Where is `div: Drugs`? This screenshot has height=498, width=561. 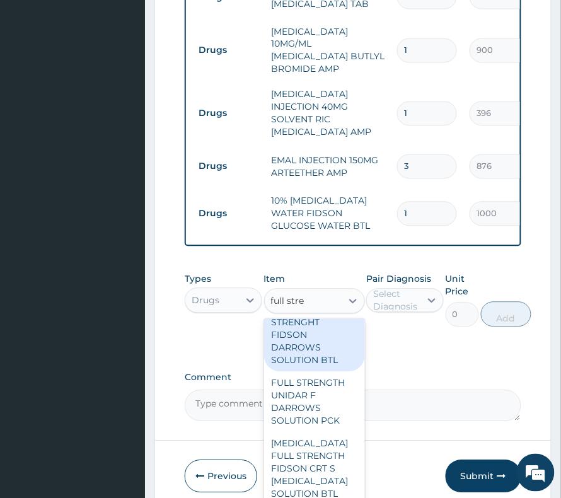
div: Drugs is located at coordinates (206, 301).